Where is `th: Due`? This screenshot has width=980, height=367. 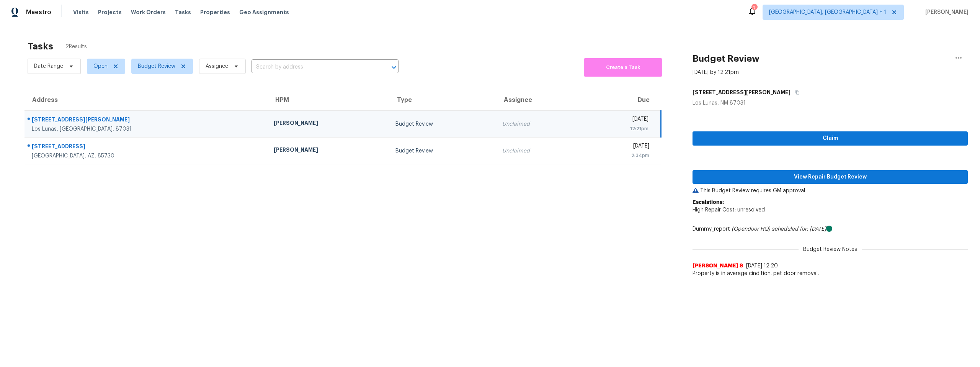 th: Due is located at coordinates (621, 100).